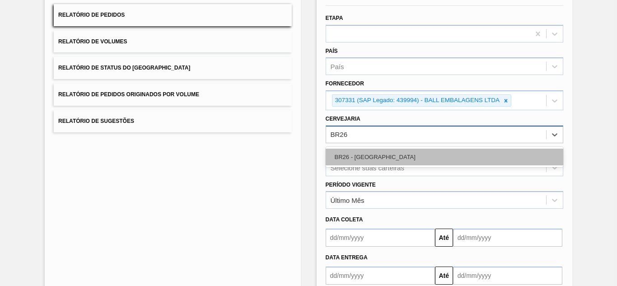 The image size is (617, 286). Describe the element at coordinates (91, 15) in the screenshot. I see `span: Relatório de Pedidos` at that location.